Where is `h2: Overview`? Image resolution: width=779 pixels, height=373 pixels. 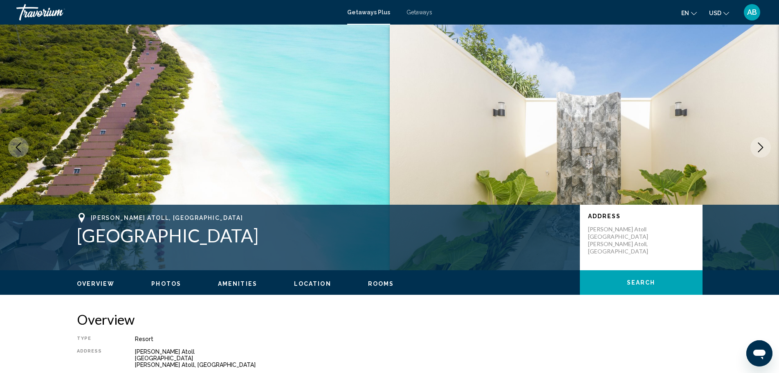
h2: Overview is located at coordinates (390, 319).